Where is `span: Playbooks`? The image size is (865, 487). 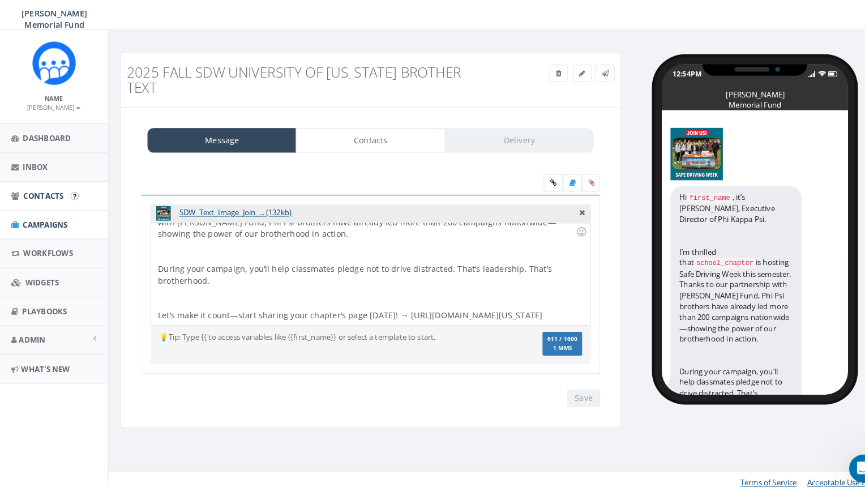
span: Playbooks is located at coordinates (44, 309).